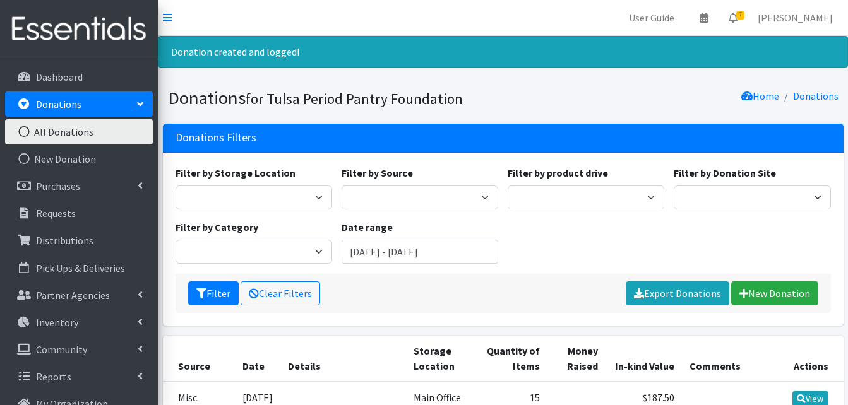  Describe the element at coordinates (724, 173) in the screenshot. I see `label: Filter by Donation Site` at that location.